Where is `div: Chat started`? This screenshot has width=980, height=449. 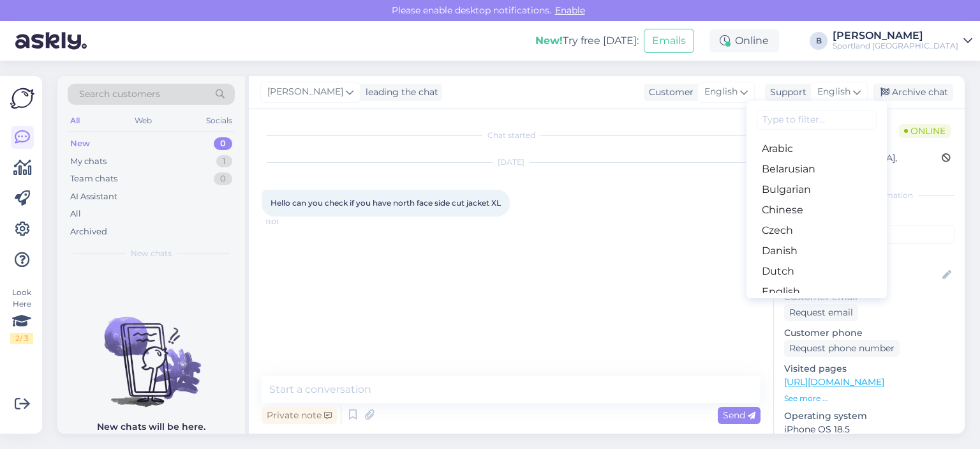
div: Chat started is located at coordinates (511, 135).